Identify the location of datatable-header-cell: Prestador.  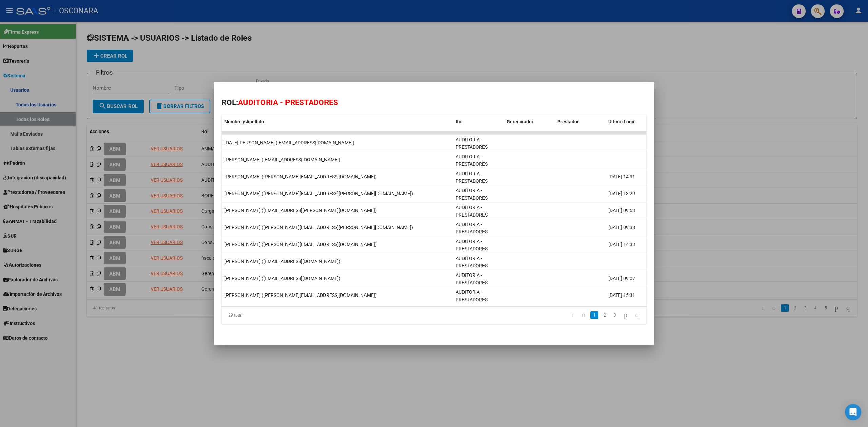
(580, 122).